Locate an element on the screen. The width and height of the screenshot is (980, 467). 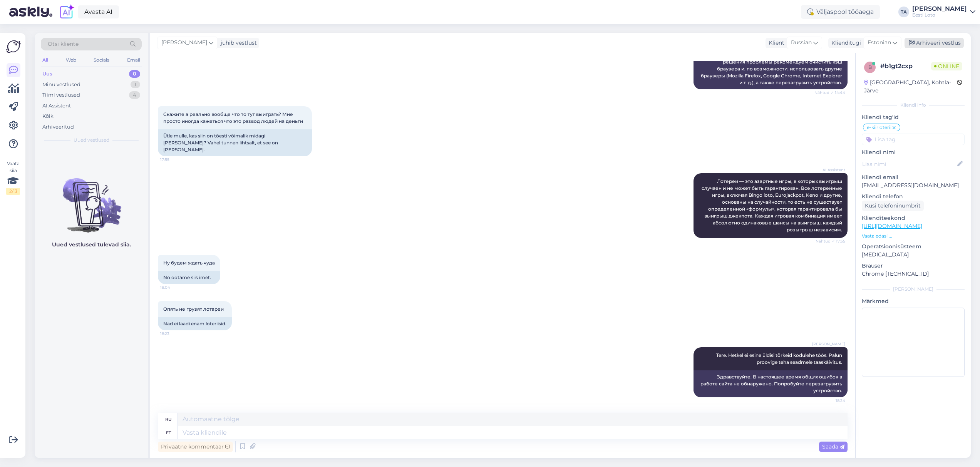
p: Kliendi nimi is located at coordinates (913, 152).